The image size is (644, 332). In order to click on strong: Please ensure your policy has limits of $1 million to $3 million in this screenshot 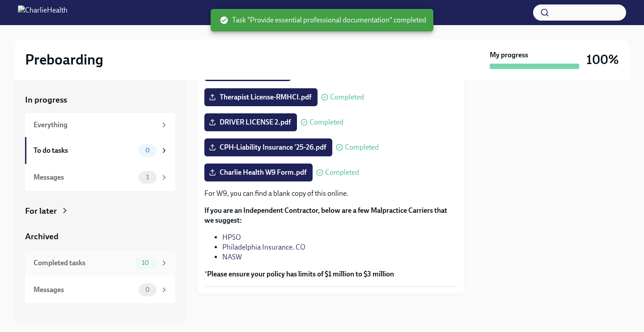, I will do `click(301, 273)`.